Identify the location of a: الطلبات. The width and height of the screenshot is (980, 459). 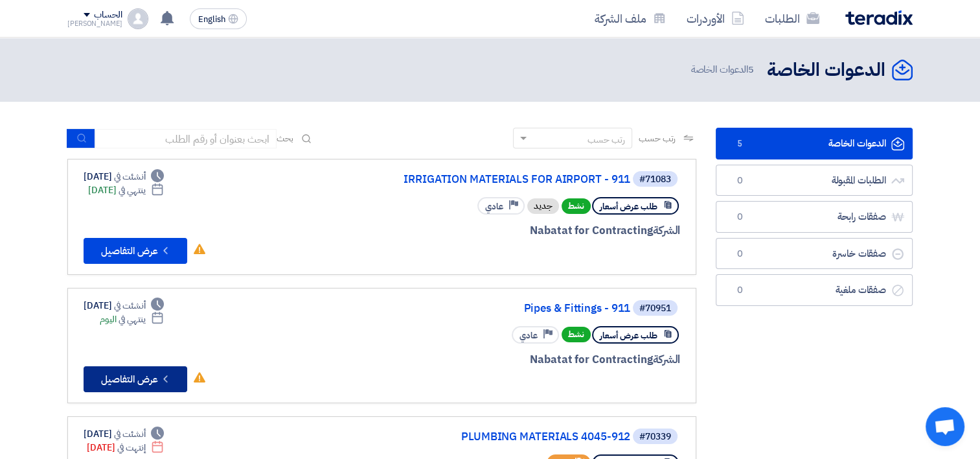
(792, 18).